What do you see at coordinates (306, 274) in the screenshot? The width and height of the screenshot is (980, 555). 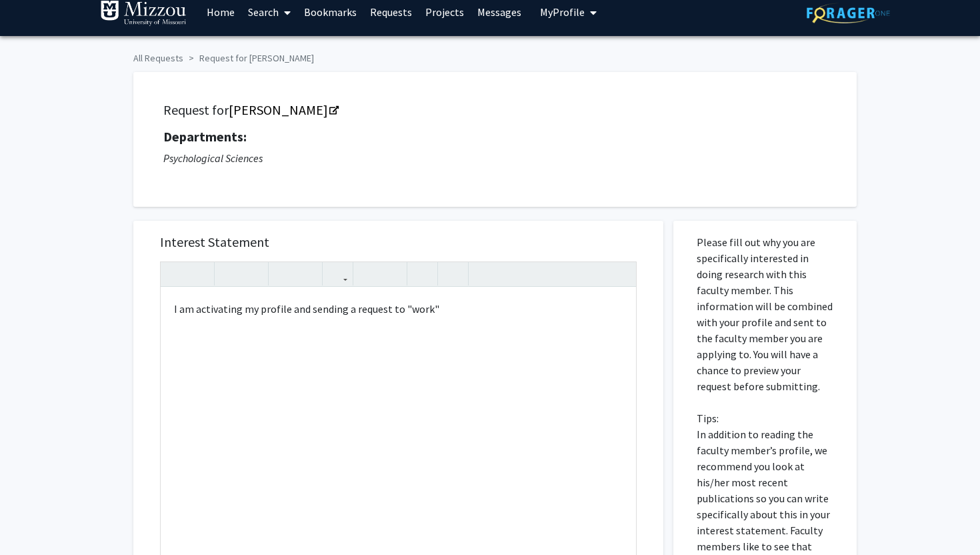 I see `button: Subscript` at bounding box center [306, 274].